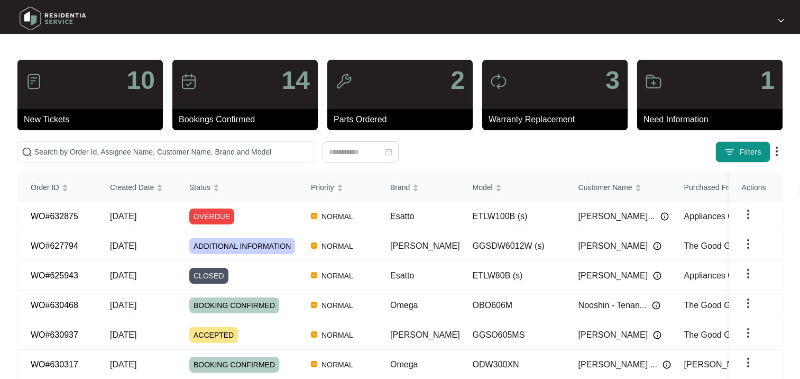 The image size is (800, 379). What do you see at coordinates (248, 120) in the screenshot?
I see `p: Bookings Confirmed` at bounding box center [248, 120].